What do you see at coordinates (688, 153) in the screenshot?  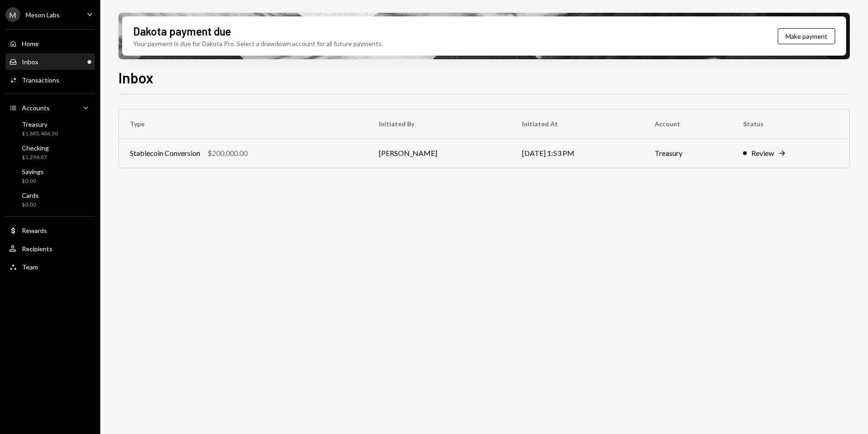 I see `td: Treasury` at bounding box center [688, 153].